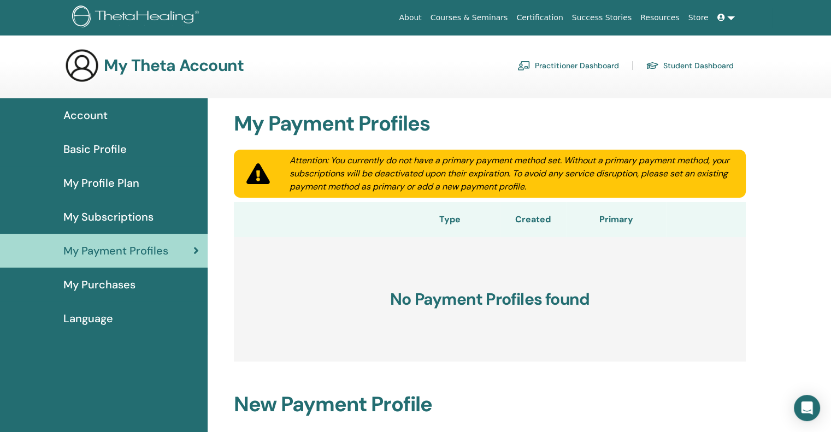 This screenshot has width=831, height=432. Describe the element at coordinates (137, 17) in the screenshot. I see `img: logo.png` at that location.